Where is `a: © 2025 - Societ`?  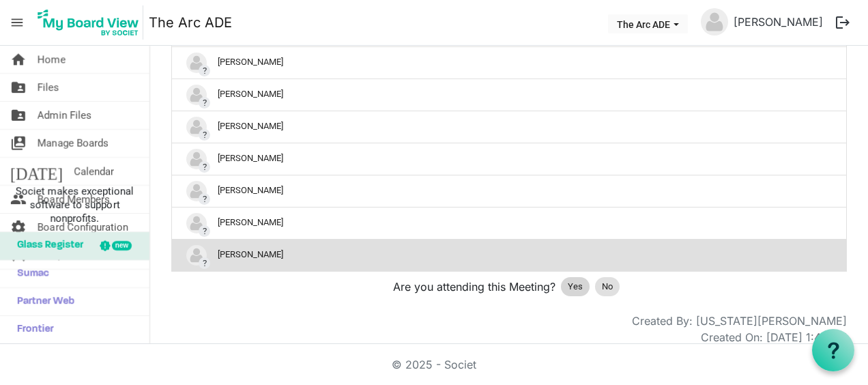 a: © 2025 - Societ is located at coordinates (434, 364).